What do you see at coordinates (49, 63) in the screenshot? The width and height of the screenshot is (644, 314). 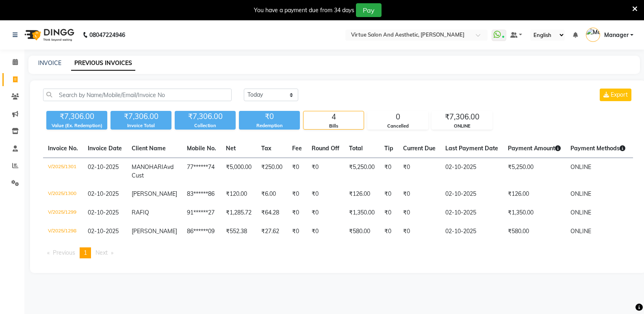 I see `a: INVOICE` at bounding box center [49, 63].